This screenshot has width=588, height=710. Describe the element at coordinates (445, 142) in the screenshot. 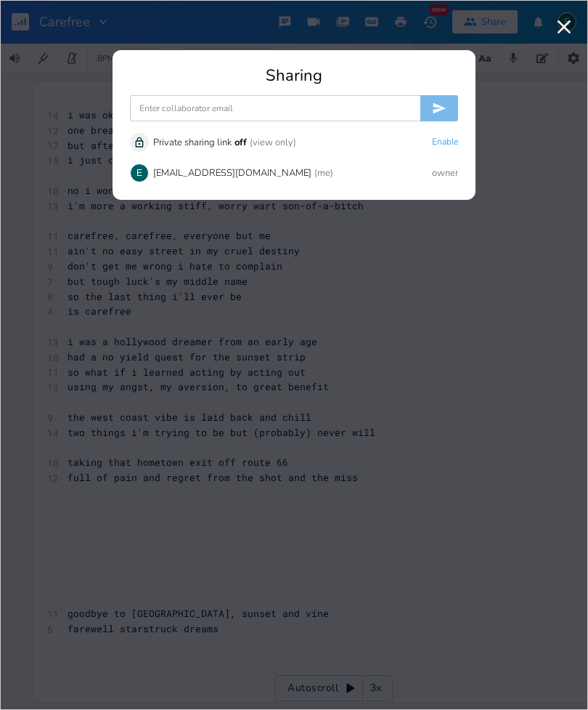

I see `button: Enable` at that location.